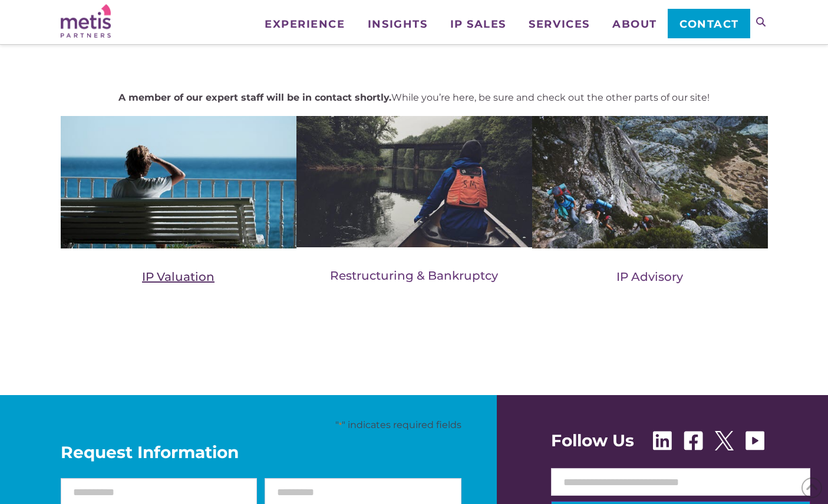  Describe the element at coordinates (414, 98) in the screenshot. I see `p: While you’re here, be sure and check out the other parts of our site!` at that location.